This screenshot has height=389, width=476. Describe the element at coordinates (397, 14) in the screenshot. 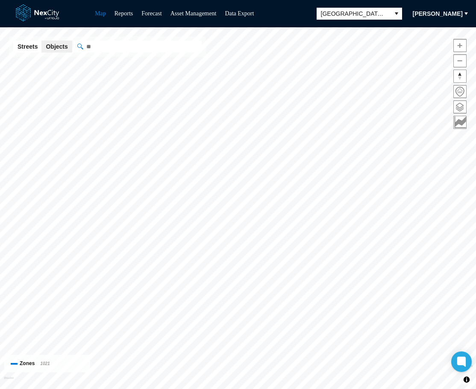

I see `button: select` at that location.